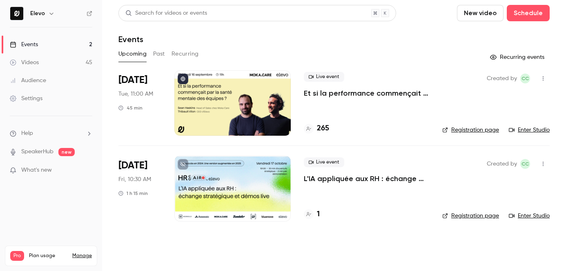  Describe the element at coordinates (27, 133) in the screenshot. I see `span: Help` at that location.